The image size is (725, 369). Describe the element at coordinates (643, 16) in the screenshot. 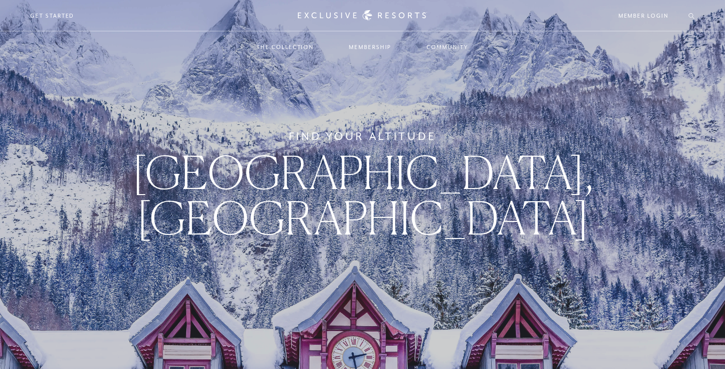

I see `a: Member Login` at that location.